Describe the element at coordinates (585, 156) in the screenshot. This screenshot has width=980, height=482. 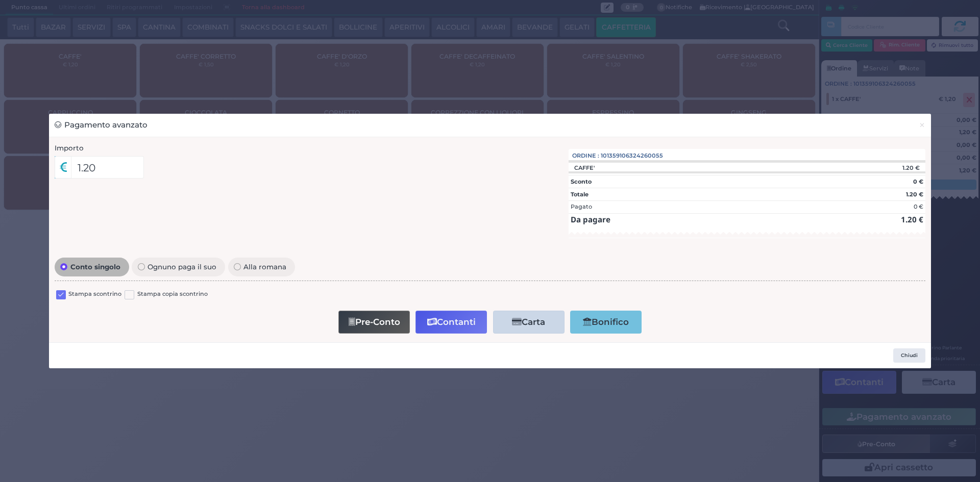
I see `span: Ordine :` at that location.